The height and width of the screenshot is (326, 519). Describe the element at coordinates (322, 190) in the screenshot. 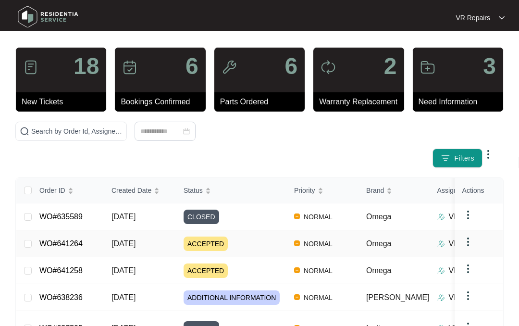

I see `th: Priority` at that location.